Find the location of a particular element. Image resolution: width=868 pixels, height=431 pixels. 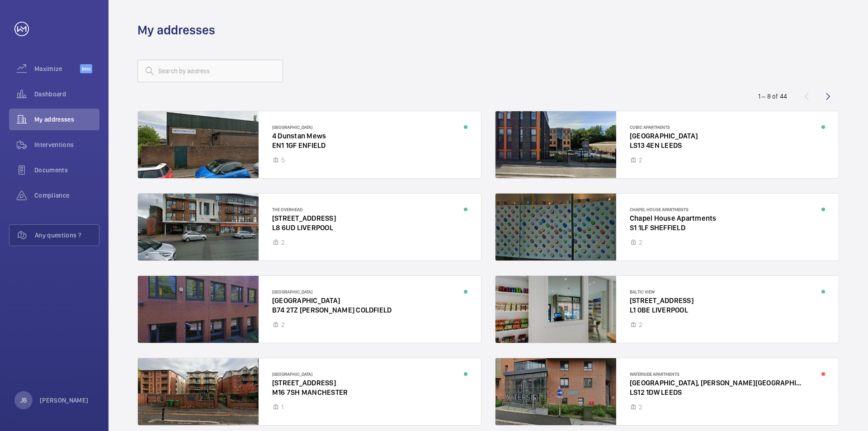

p: JB is located at coordinates (24, 400).